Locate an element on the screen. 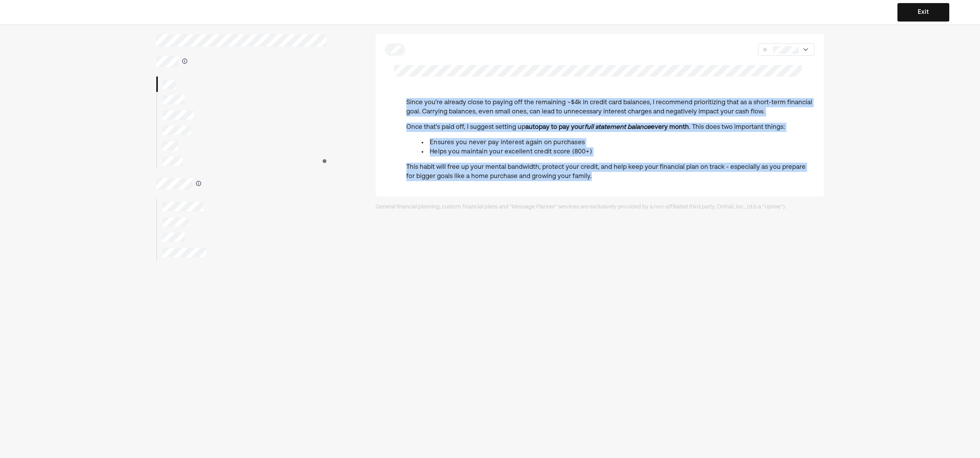  div: General financial planning, custom financial plans and “Message Planner” services are exclusively... is located at coordinates (600, 207).